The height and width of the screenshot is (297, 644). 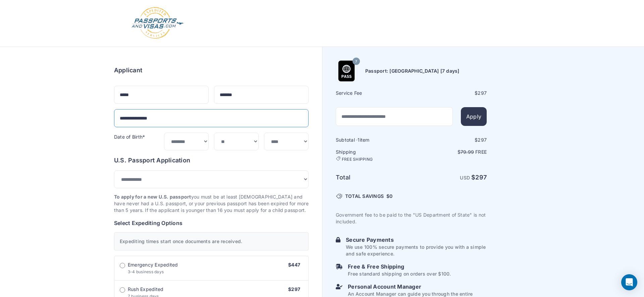 What do you see at coordinates (373, 140) in the screenshot?
I see `h6: Subtotal · item` at bounding box center [373, 140].